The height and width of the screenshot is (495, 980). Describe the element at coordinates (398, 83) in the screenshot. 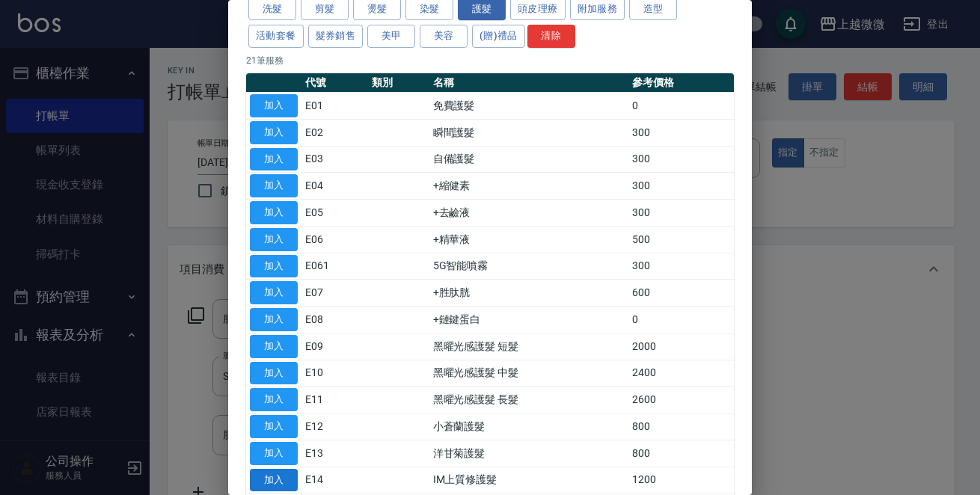

I see `th: 類別` at that location.